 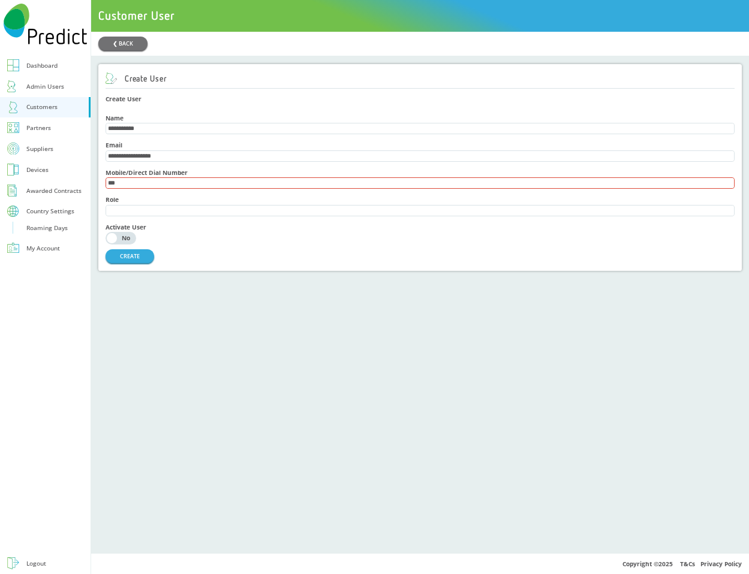 I want to click on h4: Name, so click(x=420, y=118).